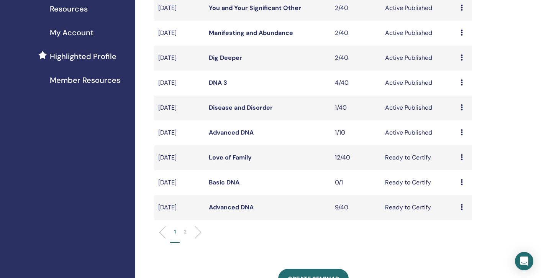  I want to click on span: My Account, so click(72, 33).